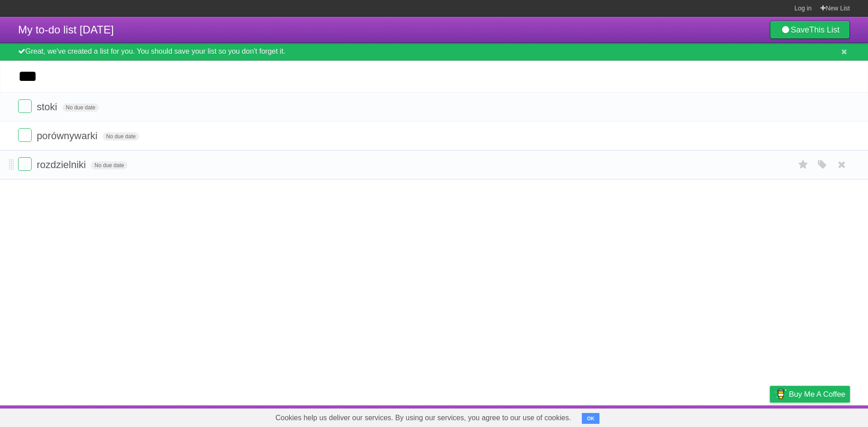  I want to click on span: porównywarki, so click(68, 136).